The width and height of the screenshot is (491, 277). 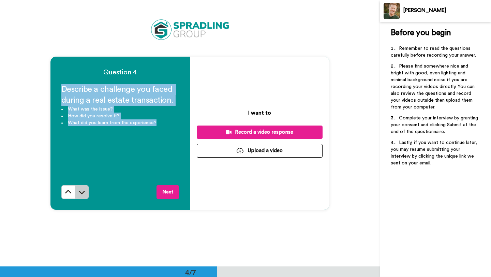 What do you see at coordinates (94, 116) in the screenshot?
I see `span: How did you resolve it?` at bounding box center [94, 116].